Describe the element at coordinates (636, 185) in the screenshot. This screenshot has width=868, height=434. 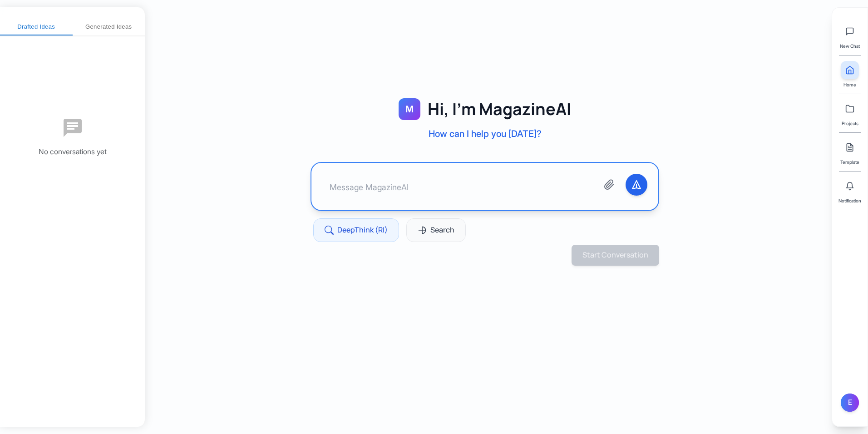
I see `button: Send message` at that location.